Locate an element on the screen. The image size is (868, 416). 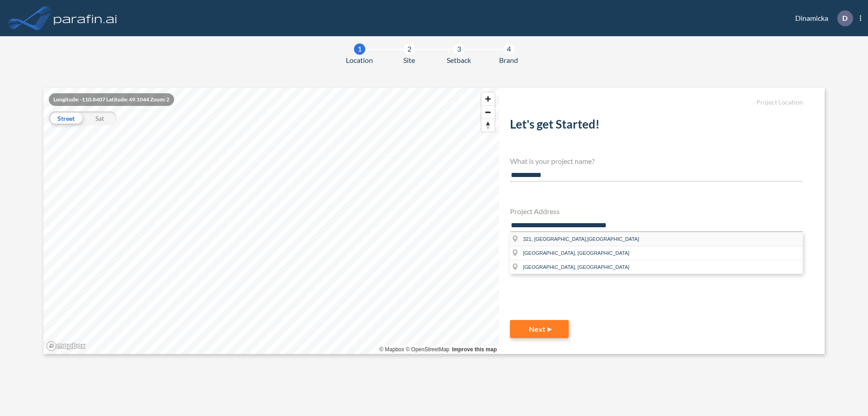
h5: Project Location is located at coordinates (657, 102).